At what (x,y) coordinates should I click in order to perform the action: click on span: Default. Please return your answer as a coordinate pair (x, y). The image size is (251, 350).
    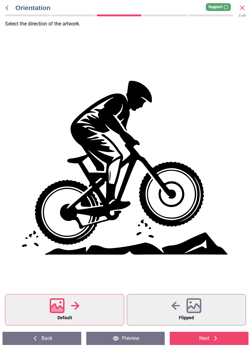
    Looking at the image, I should click on (65, 318).